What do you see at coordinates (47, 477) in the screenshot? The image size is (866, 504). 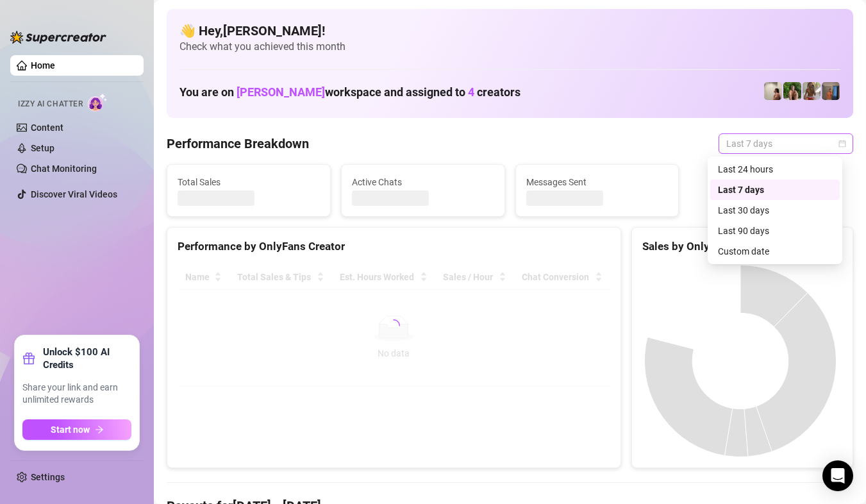 I see `a: Settings` at bounding box center [47, 477].